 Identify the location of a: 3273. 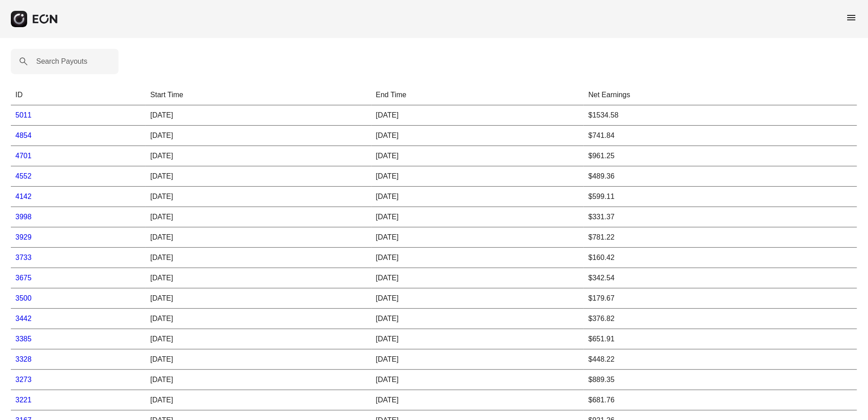
(24, 380).